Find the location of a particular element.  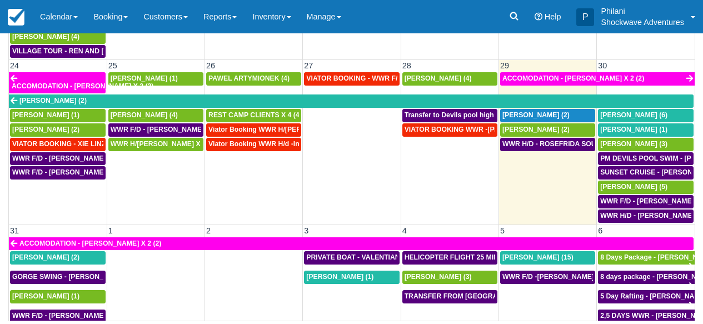

span: REST CAMP CLIENTS X 4 (4) is located at coordinates (255, 115).